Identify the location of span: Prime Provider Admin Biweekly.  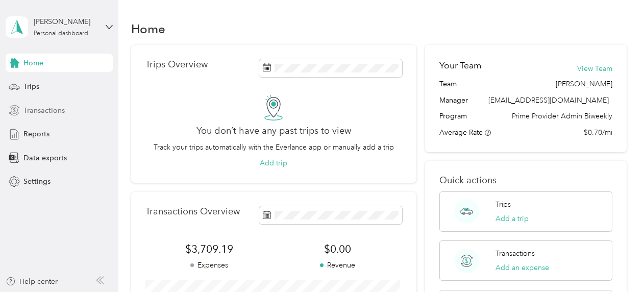
(562, 116).